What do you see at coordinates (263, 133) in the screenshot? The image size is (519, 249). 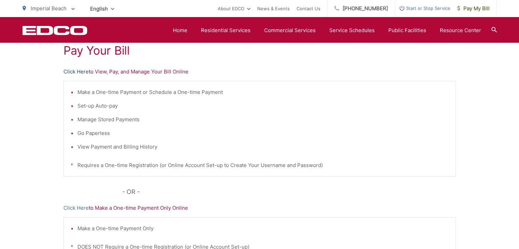 I see `li: Go Paperless` at bounding box center [263, 133].